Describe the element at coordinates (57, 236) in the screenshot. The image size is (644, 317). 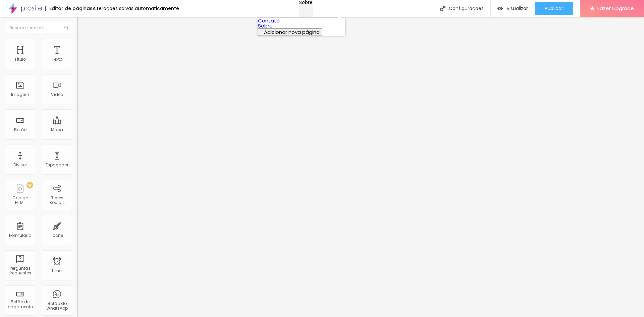
I see `div: Ícone` at that location.